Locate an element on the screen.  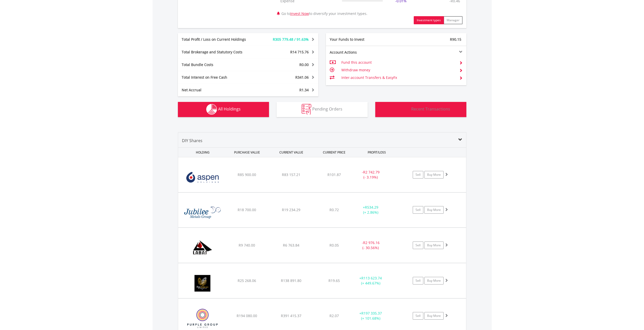
span: R194 080.00 is located at coordinates (247, 316).